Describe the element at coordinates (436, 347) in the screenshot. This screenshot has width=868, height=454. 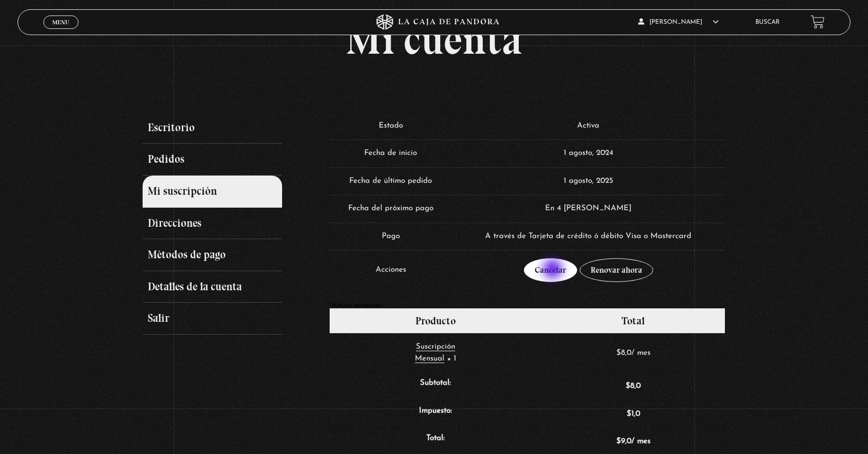
I see `span: Suscripción` at that location.